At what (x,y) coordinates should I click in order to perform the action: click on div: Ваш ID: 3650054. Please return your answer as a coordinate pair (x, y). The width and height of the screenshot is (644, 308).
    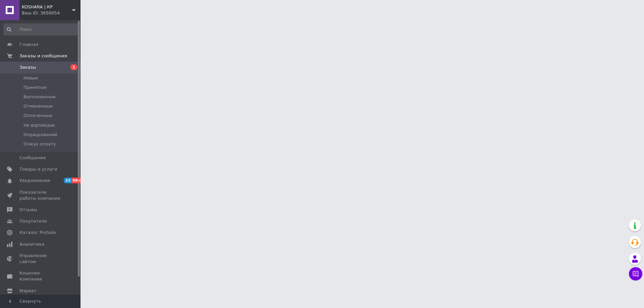
    Looking at the image, I should click on (51, 13).